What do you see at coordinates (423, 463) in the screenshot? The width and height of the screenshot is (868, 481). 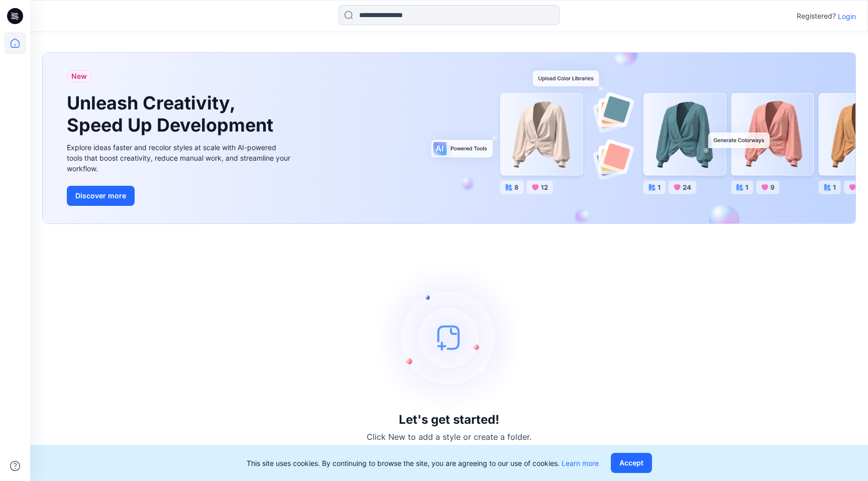 I see `p: This site uses cookies. By continuing to browse the site, you are agreeing to our use of cookies.` at bounding box center [423, 463].